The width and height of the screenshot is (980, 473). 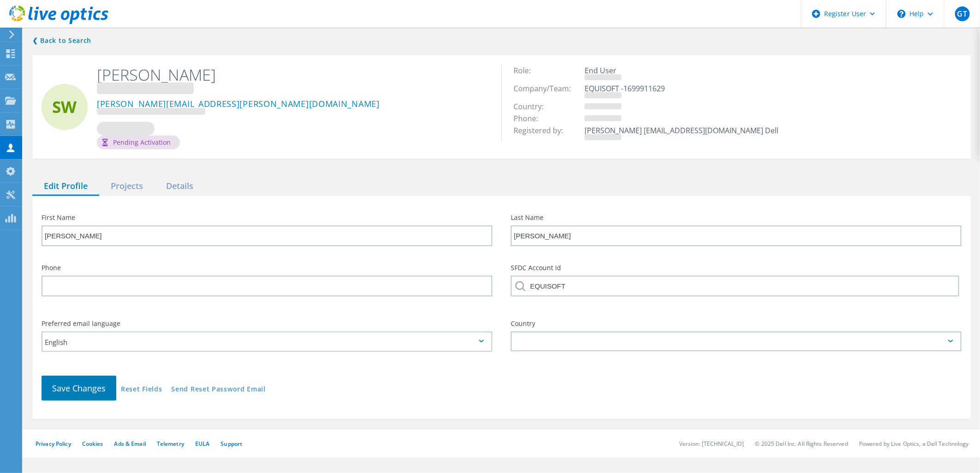 I want to click on div: Edit Profile, so click(x=66, y=186).